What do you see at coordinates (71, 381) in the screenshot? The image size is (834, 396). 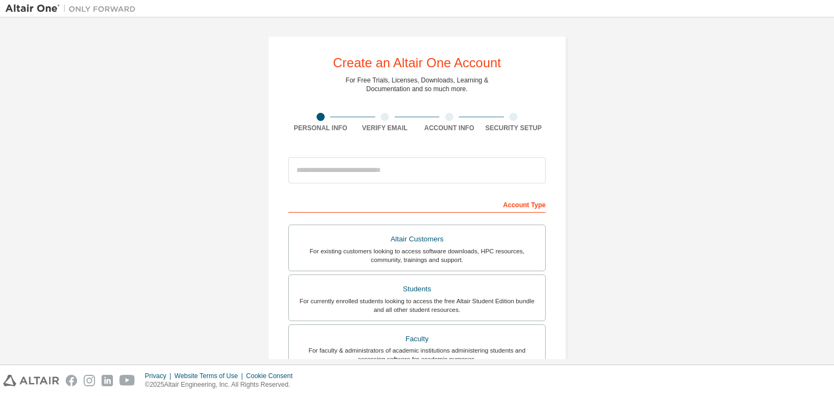 I see `img: facebook.svg` at bounding box center [71, 381].